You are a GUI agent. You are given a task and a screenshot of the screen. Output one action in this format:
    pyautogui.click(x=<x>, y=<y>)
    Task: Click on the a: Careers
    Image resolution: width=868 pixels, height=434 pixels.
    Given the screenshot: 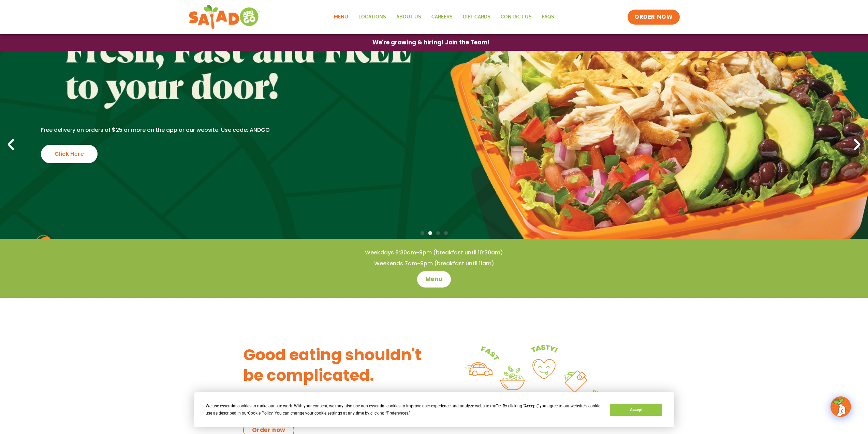 What is the action you would take?
    pyautogui.click(x=442, y=17)
    